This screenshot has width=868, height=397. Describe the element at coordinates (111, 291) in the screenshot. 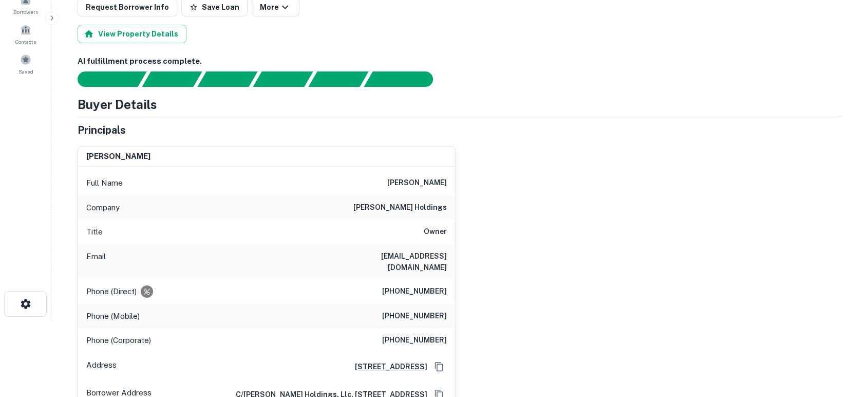

I see `p: Phone (Direct)` at that location.